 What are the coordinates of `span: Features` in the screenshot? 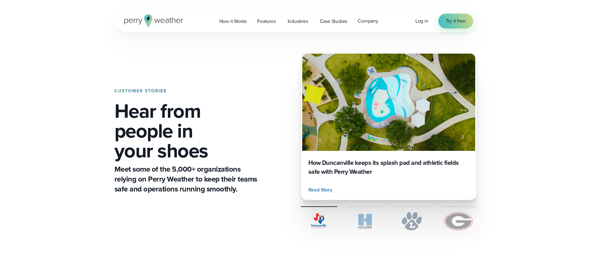 It's located at (266, 21).